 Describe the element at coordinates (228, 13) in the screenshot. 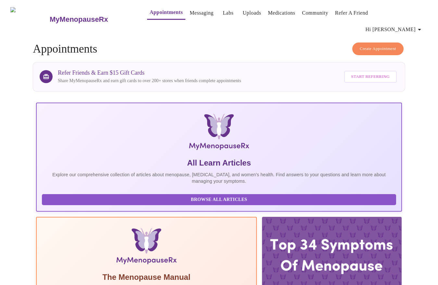

I see `a: Labs` at that location.